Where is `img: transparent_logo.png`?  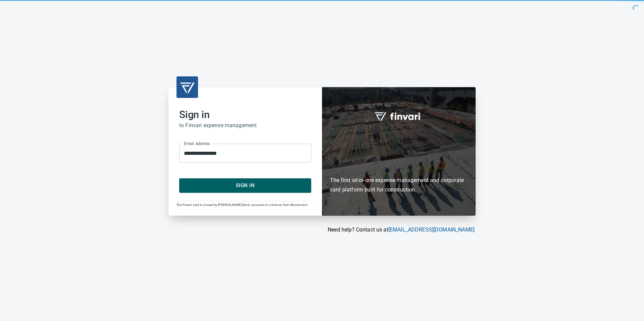
img: transparent_logo.png is located at coordinates (187, 87).